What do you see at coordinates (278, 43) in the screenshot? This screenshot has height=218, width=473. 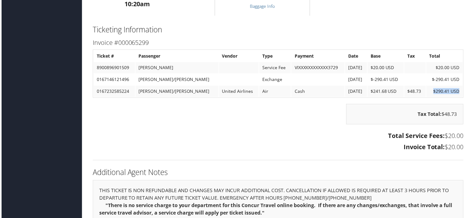 I see `h3: Invoice #000065299` at bounding box center [278, 43].